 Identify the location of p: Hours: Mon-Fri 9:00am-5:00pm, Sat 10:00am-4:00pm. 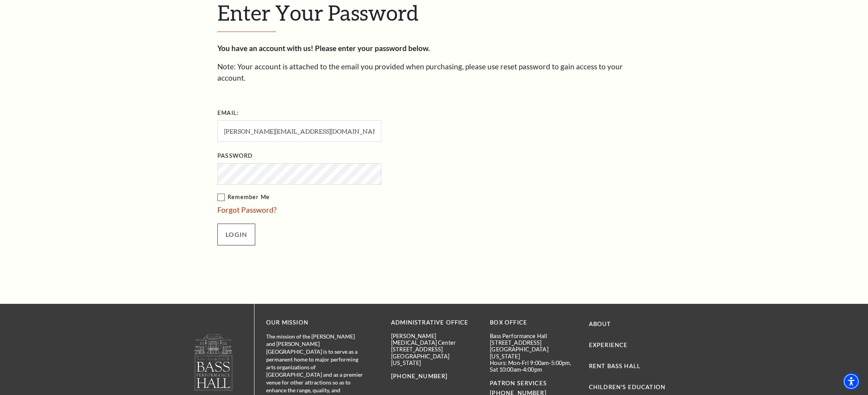
(533, 366).